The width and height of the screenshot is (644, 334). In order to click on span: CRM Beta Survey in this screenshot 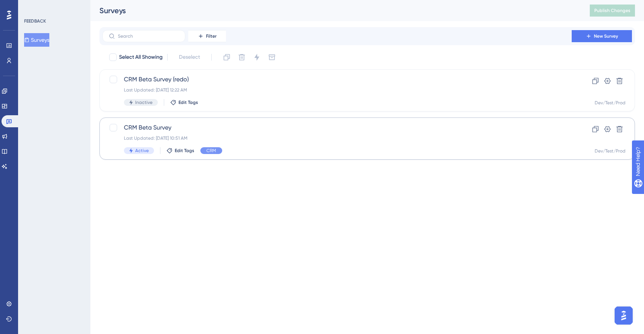, I will do `click(337, 128)`.